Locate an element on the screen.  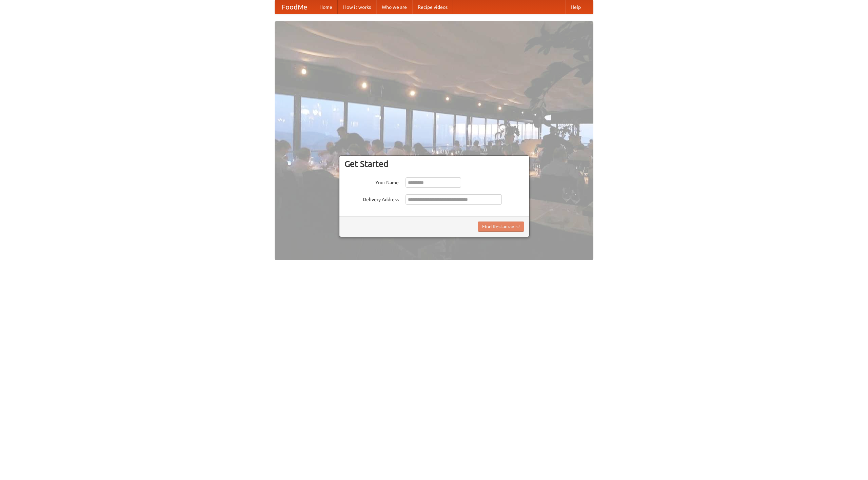
a: Help is located at coordinates (576, 7).